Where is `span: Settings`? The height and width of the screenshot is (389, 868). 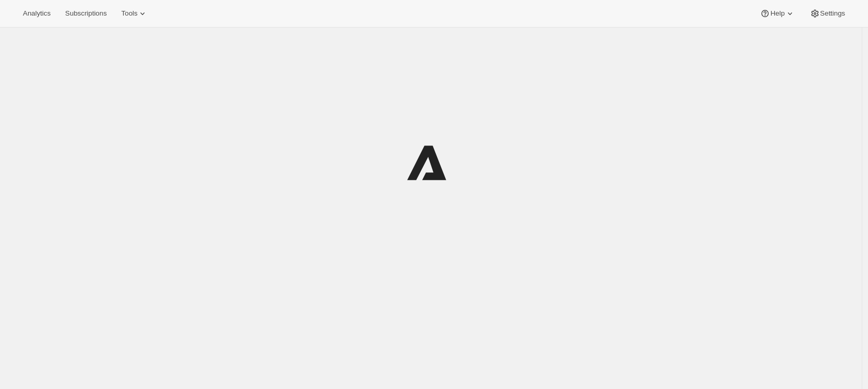 span: Settings is located at coordinates (832, 13).